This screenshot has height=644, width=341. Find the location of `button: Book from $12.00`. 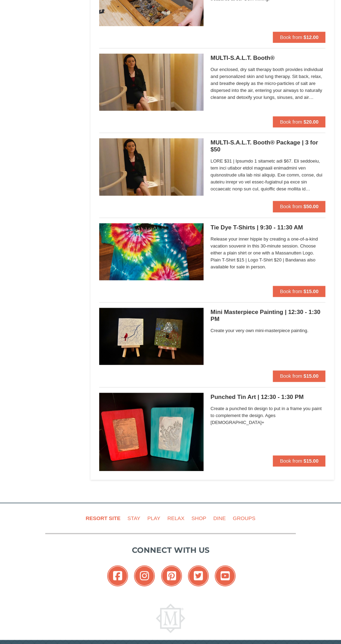

button: Book from $12.00 is located at coordinates (299, 37).